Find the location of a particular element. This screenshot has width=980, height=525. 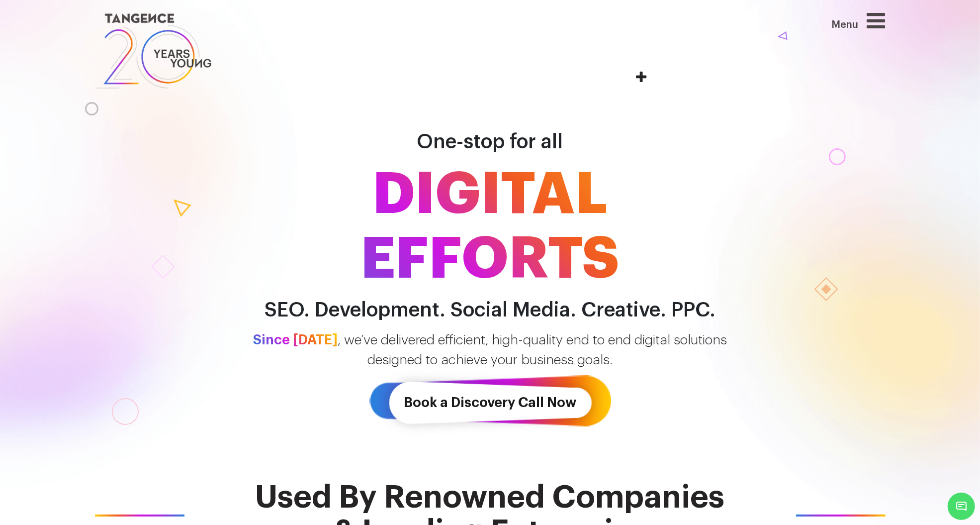

h2: SEO. Development. Social Media. Creative. PPC. is located at coordinates (490, 310).